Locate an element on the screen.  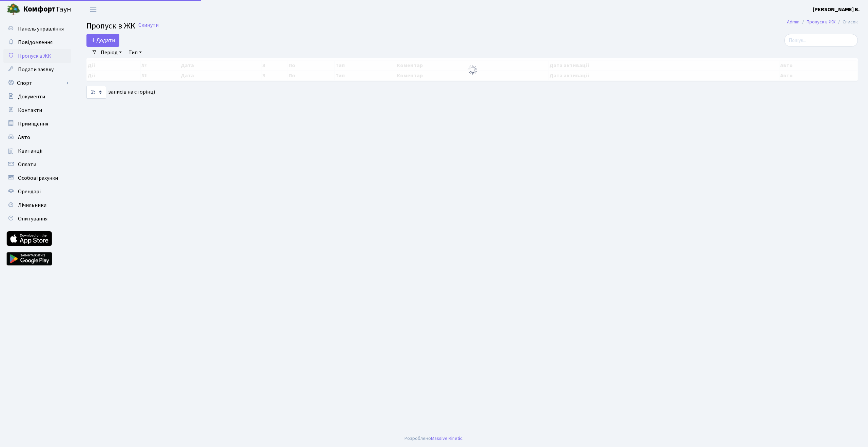
a: Контакти is located at coordinates (37, 110).